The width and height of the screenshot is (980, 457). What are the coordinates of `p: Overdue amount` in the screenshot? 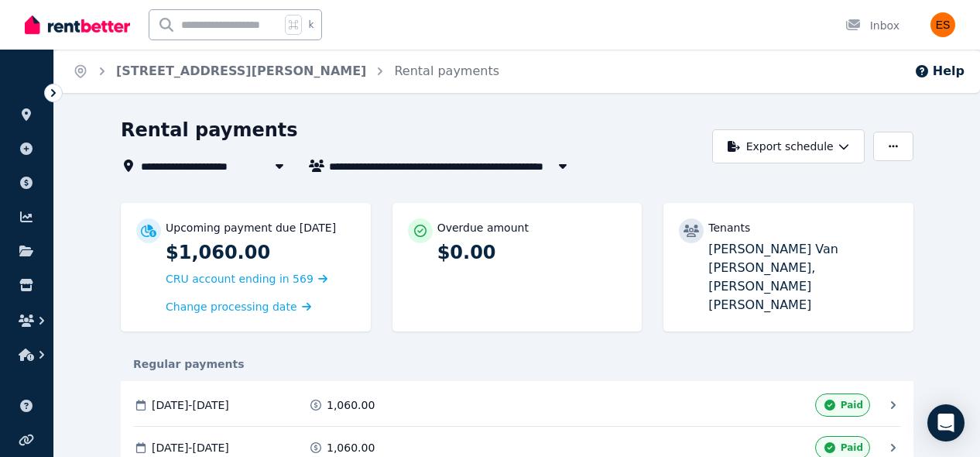 It's located at (483, 228).